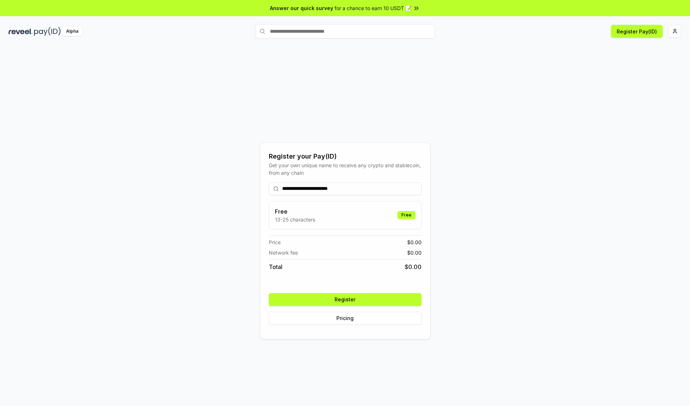 The image size is (690, 406). What do you see at coordinates (72, 31) in the screenshot?
I see `div: Alpha` at bounding box center [72, 31].